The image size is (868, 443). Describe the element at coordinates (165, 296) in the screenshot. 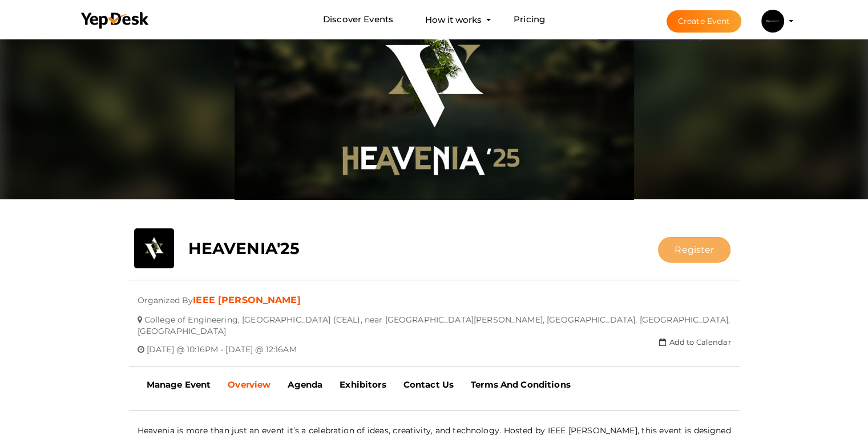

I see `span: Organized By` at that location.